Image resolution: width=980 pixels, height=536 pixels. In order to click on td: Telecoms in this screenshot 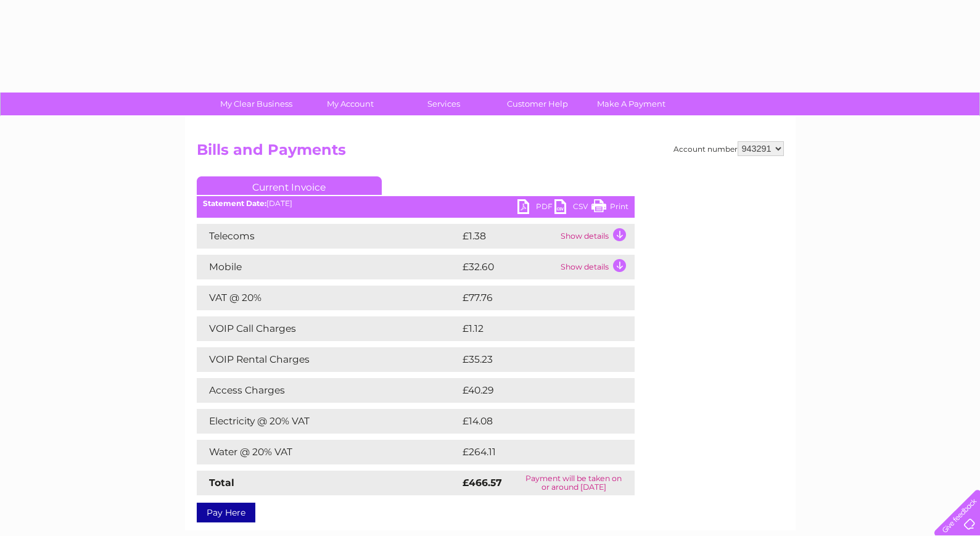, I will do `click(328, 236)`.